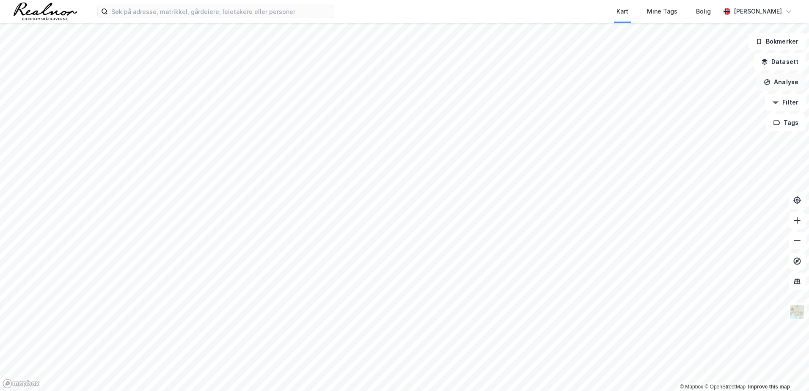 This screenshot has width=809, height=391. What do you see at coordinates (780, 62) in the screenshot?
I see `button: Datasett` at bounding box center [780, 62].